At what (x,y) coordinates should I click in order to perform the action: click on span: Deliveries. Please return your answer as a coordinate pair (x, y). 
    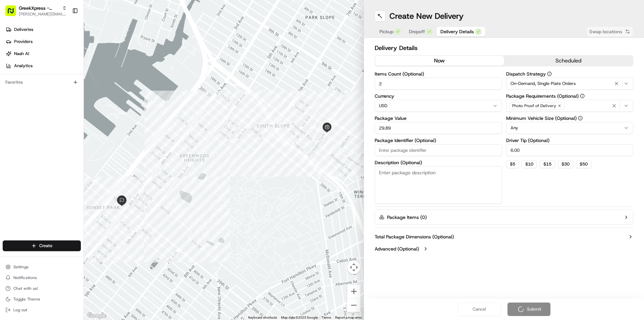
    Looking at the image, I should click on (23, 30).